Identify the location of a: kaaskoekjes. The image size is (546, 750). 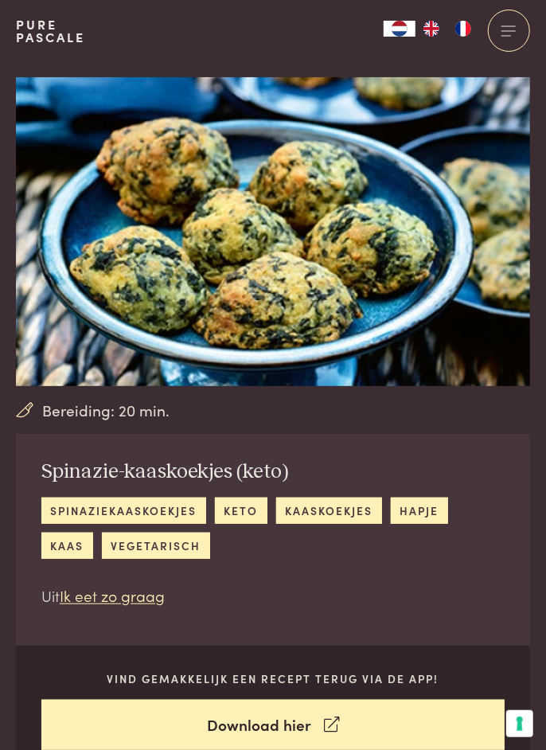
(329, 510).